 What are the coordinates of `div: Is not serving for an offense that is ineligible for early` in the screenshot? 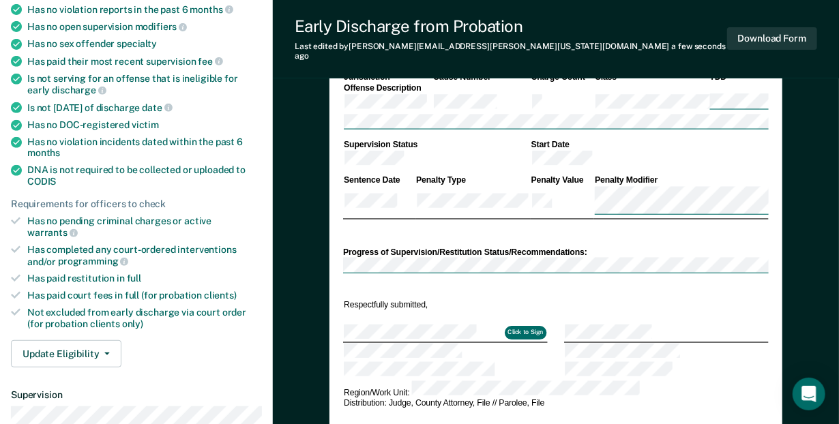 It's located at (145, 85).